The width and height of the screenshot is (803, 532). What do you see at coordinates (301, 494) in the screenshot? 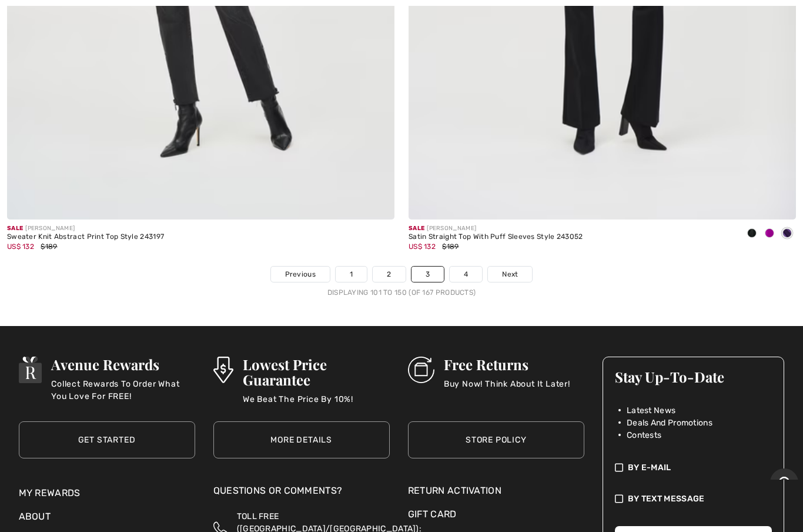
I see `div: Questions or Comments?` at bounding box center [301, 494].